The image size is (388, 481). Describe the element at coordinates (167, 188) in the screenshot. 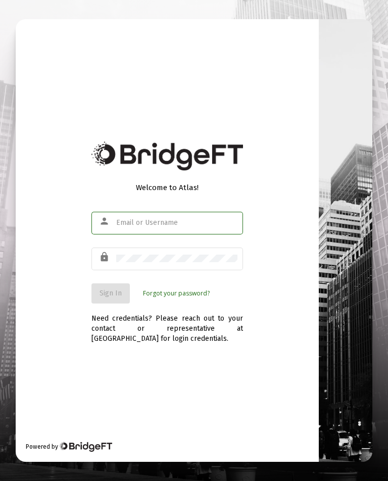

I see `div: Welcome to Atlas!` at that location.